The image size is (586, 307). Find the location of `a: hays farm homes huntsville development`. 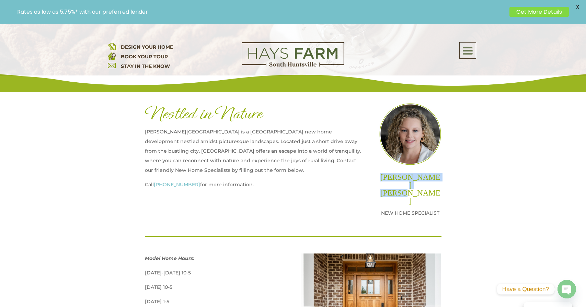

a: hays farm homes huntsville development is located at coordinates (293, 65).